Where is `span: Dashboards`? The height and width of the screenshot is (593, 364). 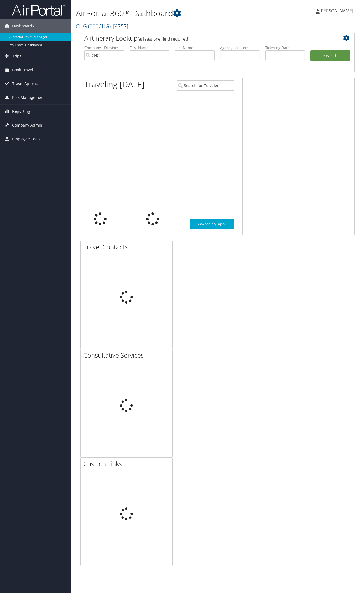
span: Dashboards is located at coordinates (23, 26).